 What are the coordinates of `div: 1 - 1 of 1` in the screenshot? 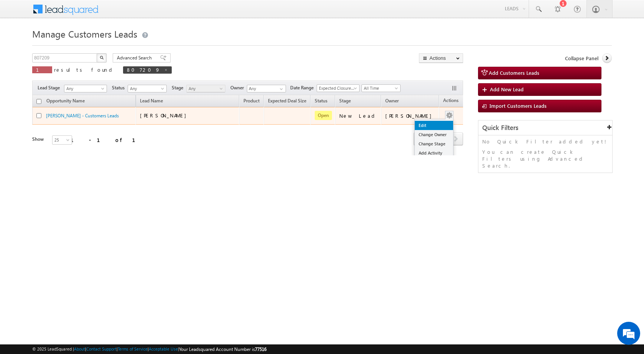 It's located at (107, 139).